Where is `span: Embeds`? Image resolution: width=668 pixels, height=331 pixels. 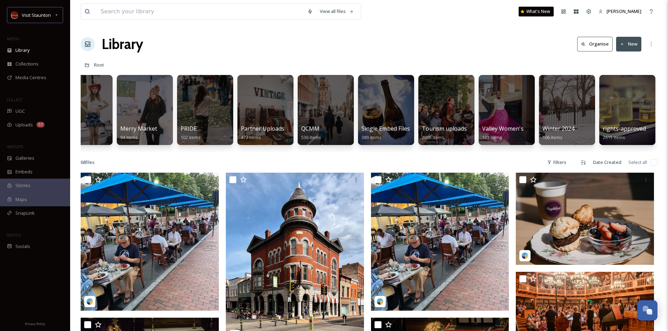 span: Embeds is located at coordinates (24, 172).